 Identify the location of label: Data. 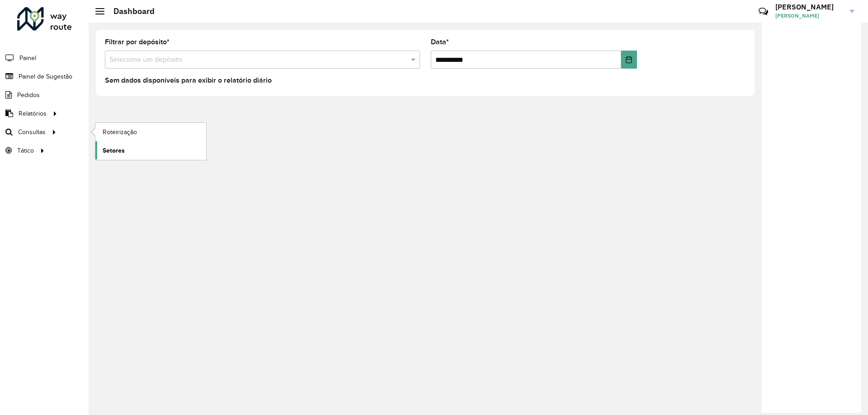
(440, 42).